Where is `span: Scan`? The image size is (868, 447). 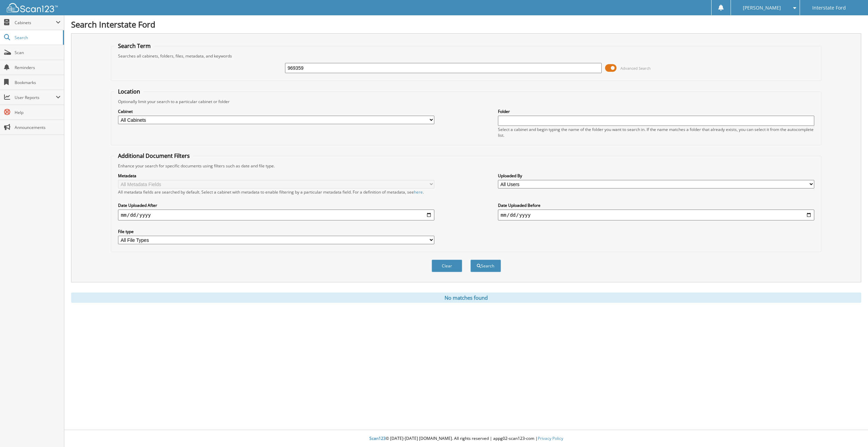 span: Scan is located at coordinates (38, 52).